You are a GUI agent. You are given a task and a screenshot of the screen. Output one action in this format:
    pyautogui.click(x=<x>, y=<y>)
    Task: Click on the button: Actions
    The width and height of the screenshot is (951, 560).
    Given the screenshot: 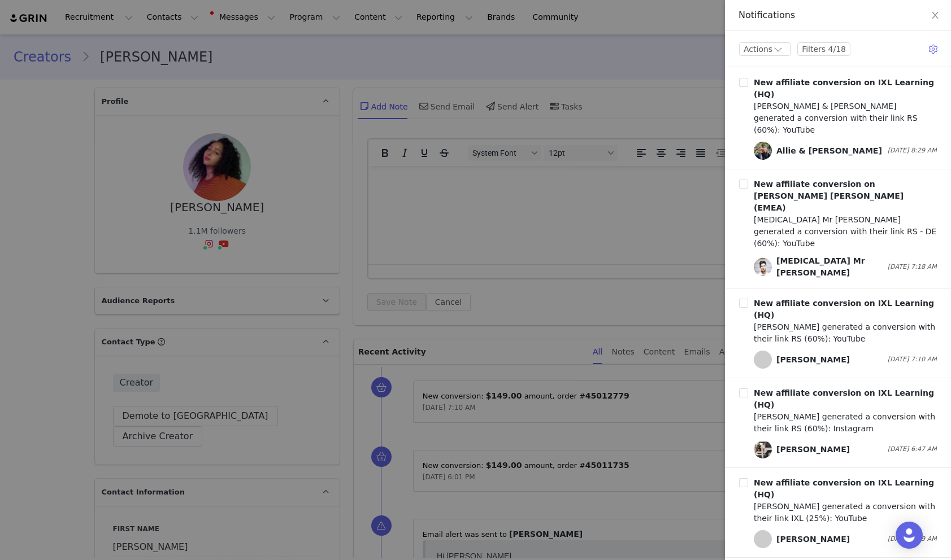 What is the action you would take?
    pyautogui.click(x=764, y=49)
    